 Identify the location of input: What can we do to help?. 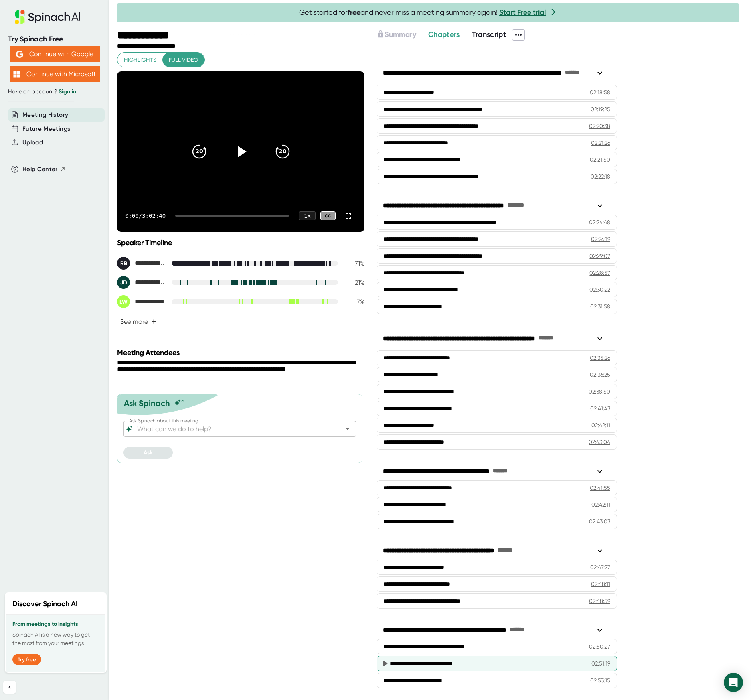
(232, 429).